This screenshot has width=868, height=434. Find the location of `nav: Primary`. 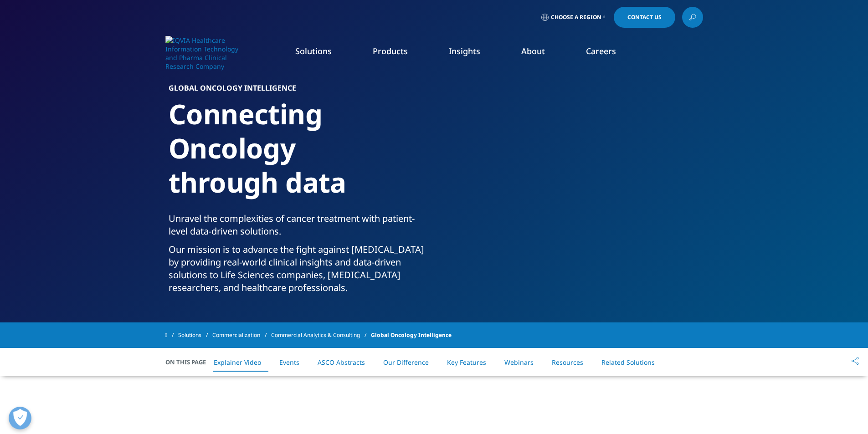

nav: Primary is located at coordinates (472, 53).